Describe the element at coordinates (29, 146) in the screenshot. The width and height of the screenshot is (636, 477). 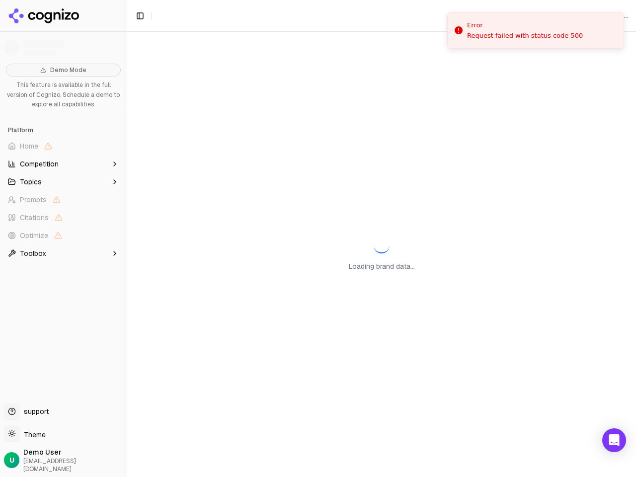
I see `span: Home` at that location.